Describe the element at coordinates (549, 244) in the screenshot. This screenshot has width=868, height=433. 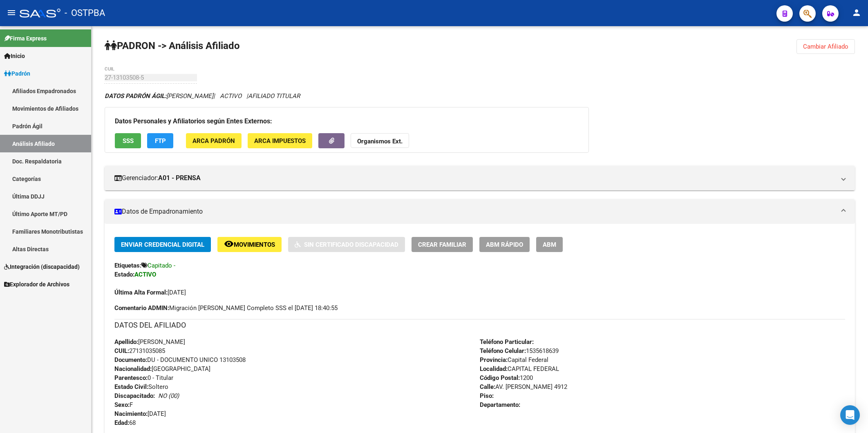
I see `button: ABM` at that location.